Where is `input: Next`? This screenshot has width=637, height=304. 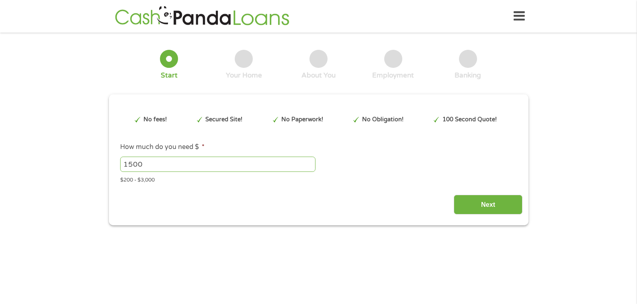 input: Next is located at coordinates (488, 204).